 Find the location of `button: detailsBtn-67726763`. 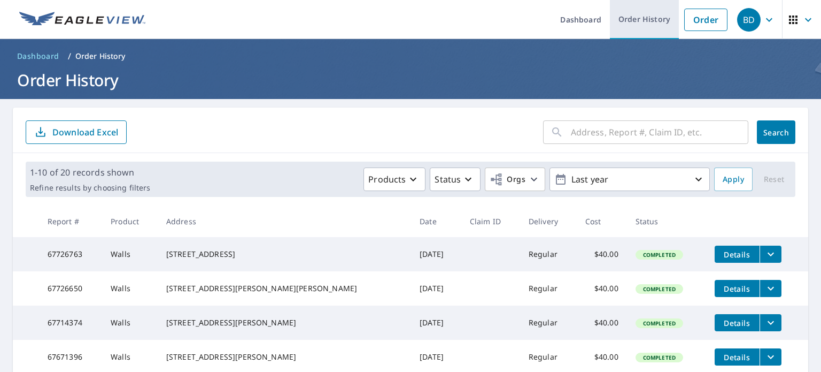

button: detailsBtn-67726763 is located at coordinates (737, 254).